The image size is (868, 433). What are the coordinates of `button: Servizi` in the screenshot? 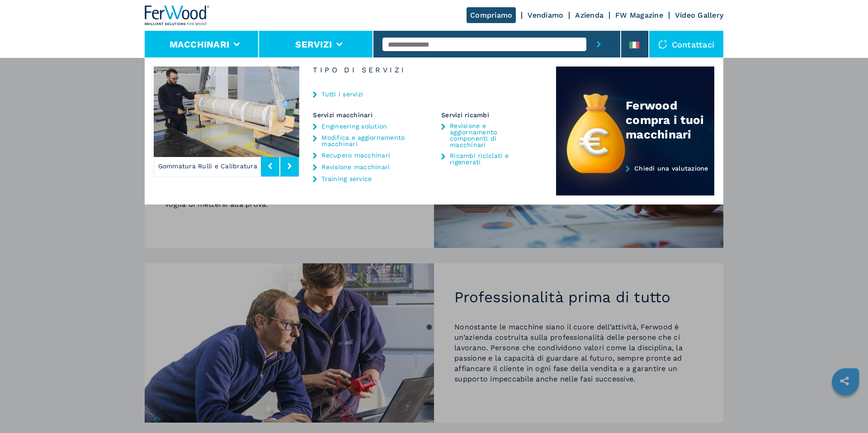 It's located at (313, 44).